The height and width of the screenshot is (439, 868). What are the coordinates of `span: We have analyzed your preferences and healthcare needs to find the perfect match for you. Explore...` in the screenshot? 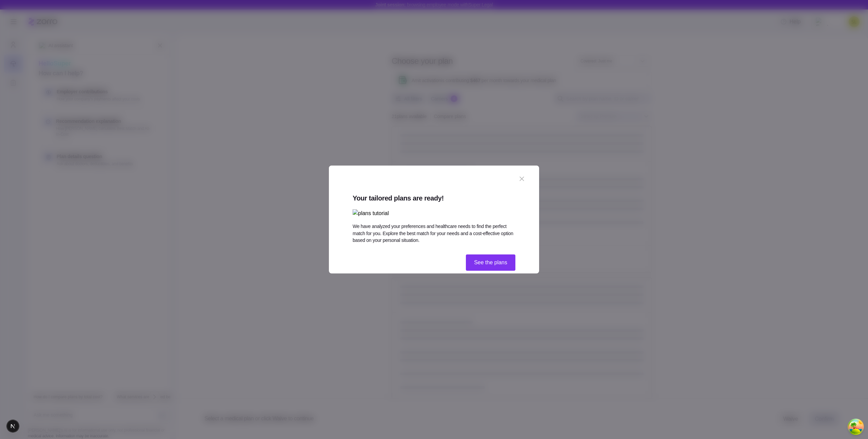 It's located at (434, 233).